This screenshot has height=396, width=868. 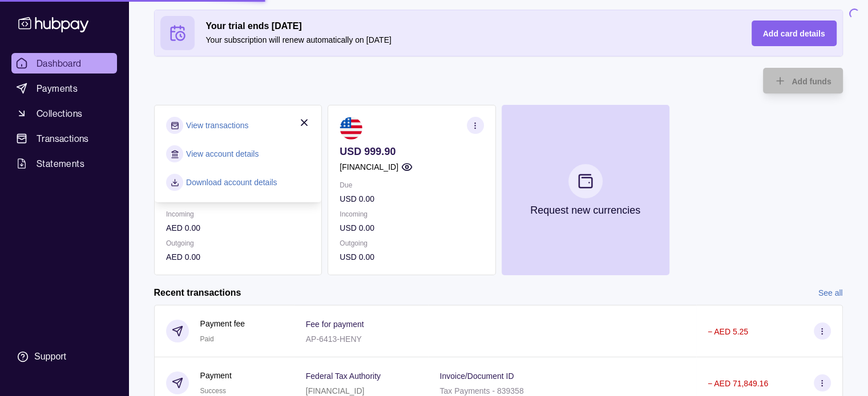 What do you see at coordinates (585, 190) in the screenshot?
I see `button: Request new currencies` at bounding box center [585, 190].